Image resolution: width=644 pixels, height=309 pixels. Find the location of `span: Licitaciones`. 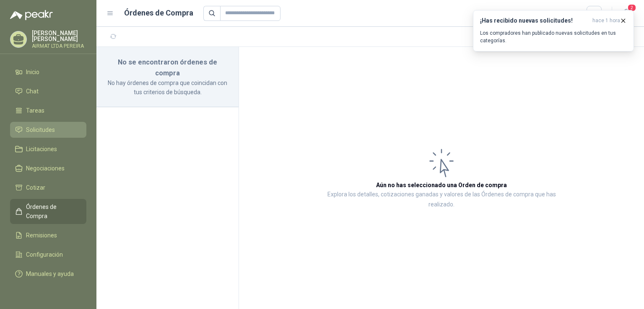

span: Licitaciones is located at coordinates (42, 149).